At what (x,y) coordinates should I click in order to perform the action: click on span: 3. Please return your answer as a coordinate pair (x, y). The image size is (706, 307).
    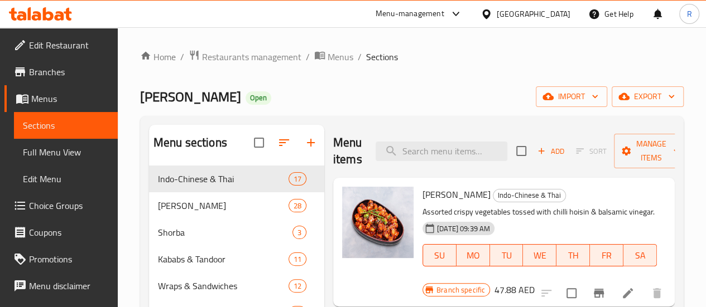
    Looking at the image, I should click on (299, 233).